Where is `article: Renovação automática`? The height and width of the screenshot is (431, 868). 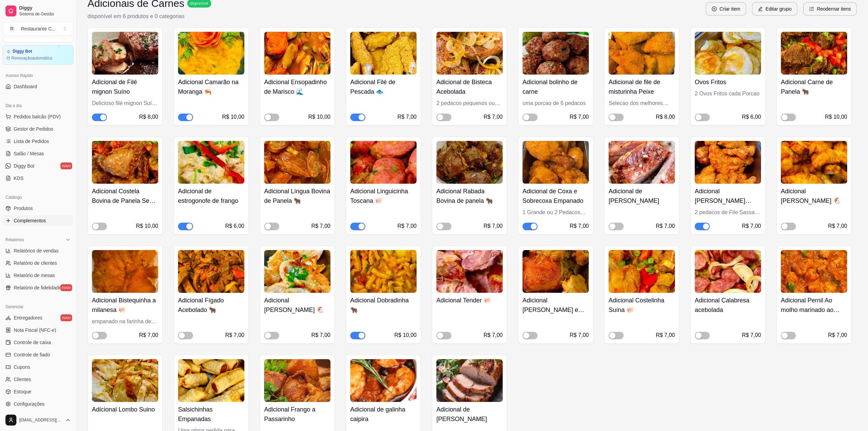
article: Renovação automática is located at coordinates (32, 58).